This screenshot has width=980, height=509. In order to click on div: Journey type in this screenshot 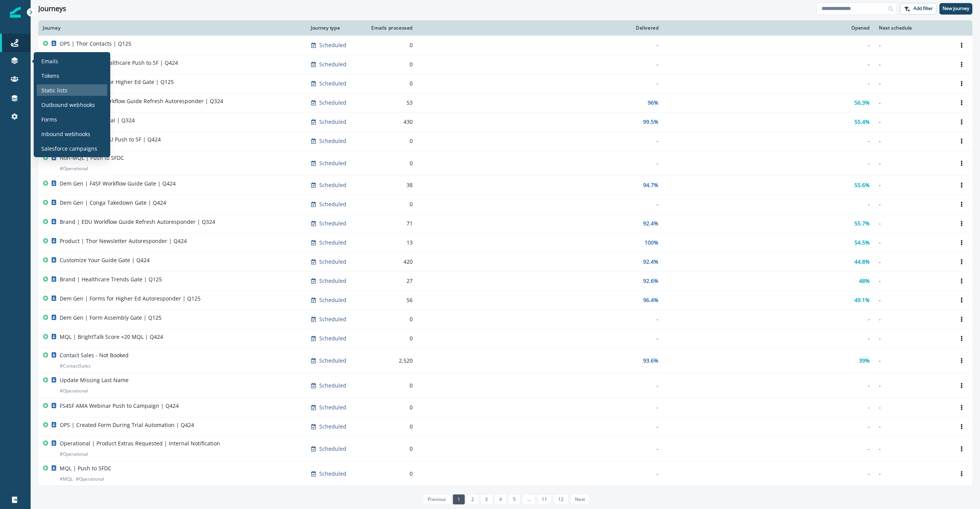, I will do `click(336, 28)`.